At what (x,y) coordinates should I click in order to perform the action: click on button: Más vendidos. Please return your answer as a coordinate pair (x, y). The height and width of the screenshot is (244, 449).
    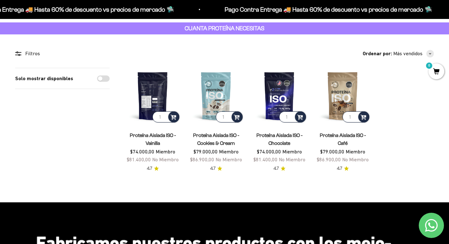
    Looking at the image, I should click on (413, 54).